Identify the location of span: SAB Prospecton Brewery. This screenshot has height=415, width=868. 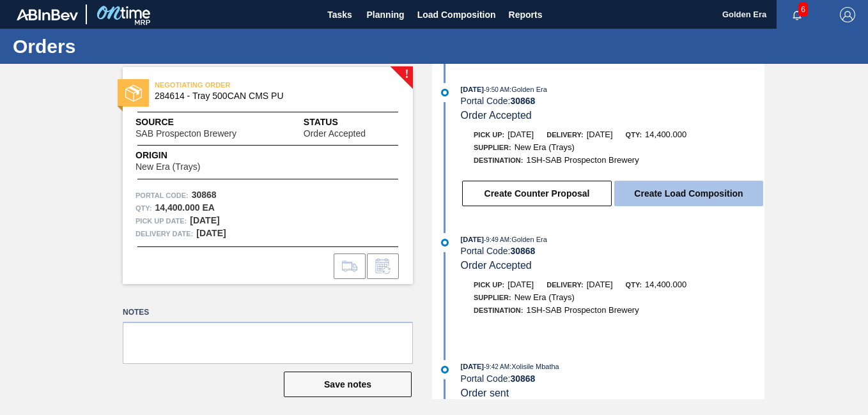
(186, 133).